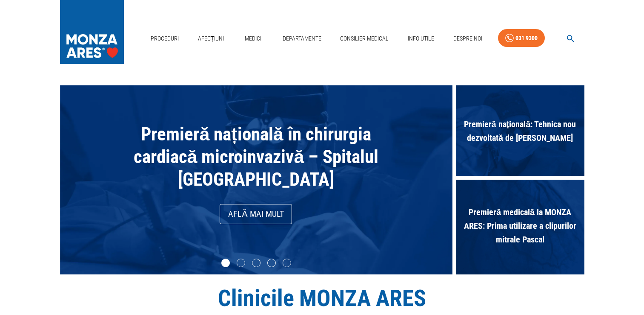  Describe the element at coordinates (256, 214) in the screenshot. I see `a: Află mai mult` at that location.